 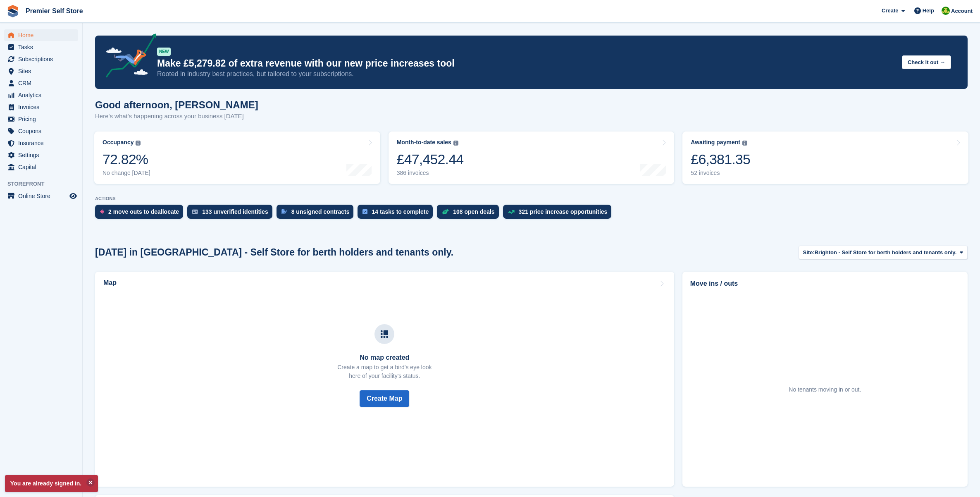 I want to click on span: CRM, so click(x=43, y=83).